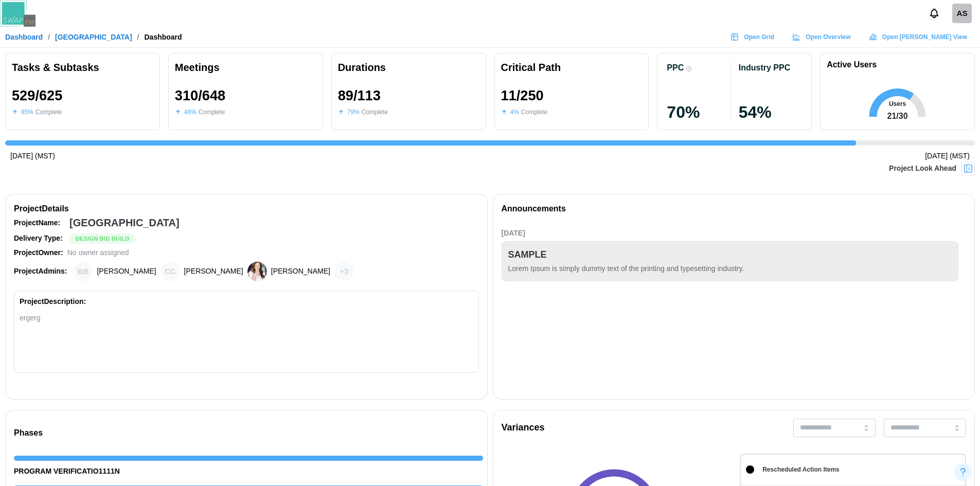 The height and width of the screenshot is (486, 980). Describe the element at coordinates (28, 112) in the screenshot. I see `div: 85 %` at that location.